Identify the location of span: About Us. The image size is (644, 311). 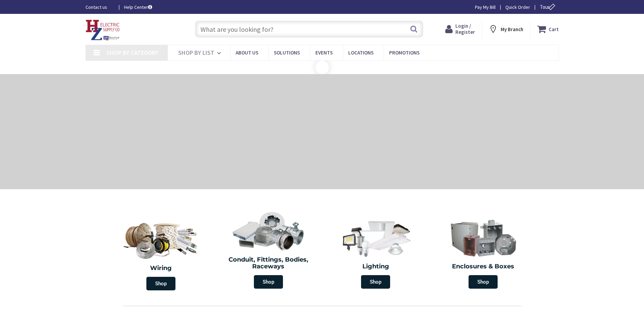
(247, 52).